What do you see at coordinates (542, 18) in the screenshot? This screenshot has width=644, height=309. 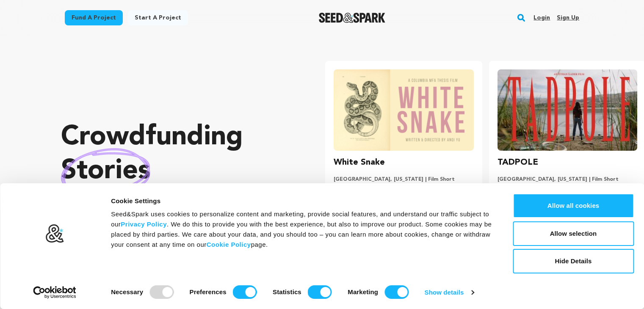 I see `a: Login` at bounding box center [542, 18].